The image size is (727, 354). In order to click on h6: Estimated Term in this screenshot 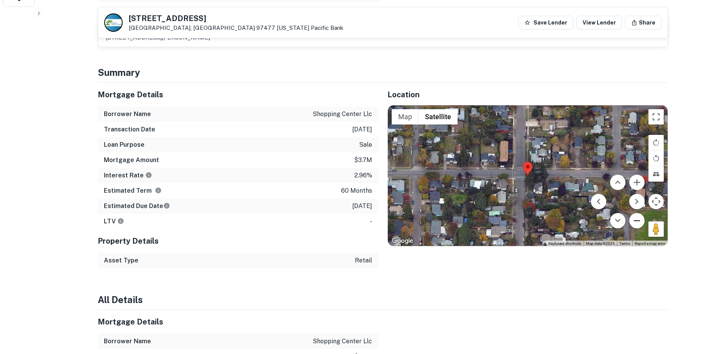, I will do `click(133, 191)`.